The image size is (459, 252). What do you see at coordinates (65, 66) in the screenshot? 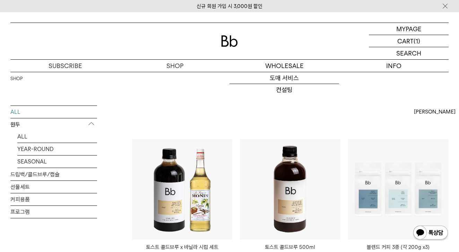
I see `a: SUBSCRIBE` at bounding box center [65, 66].